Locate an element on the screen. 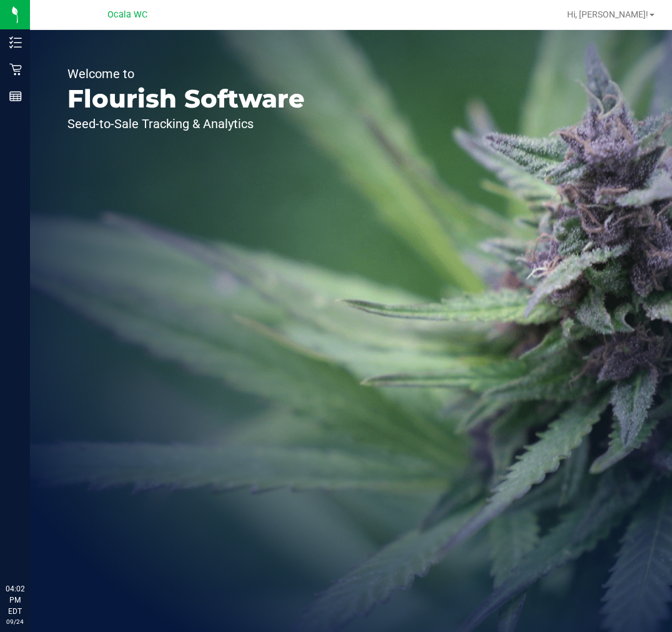 The height and width of the screenshot is (632, 672). p: Welcome to is located at coordinates (186, 74).